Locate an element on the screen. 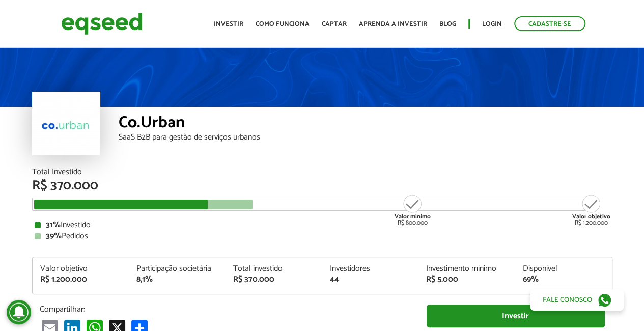  div: Investidores is located at coordinates (370, 269).